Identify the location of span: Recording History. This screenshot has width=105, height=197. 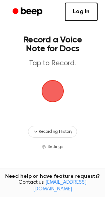
(55, 132).